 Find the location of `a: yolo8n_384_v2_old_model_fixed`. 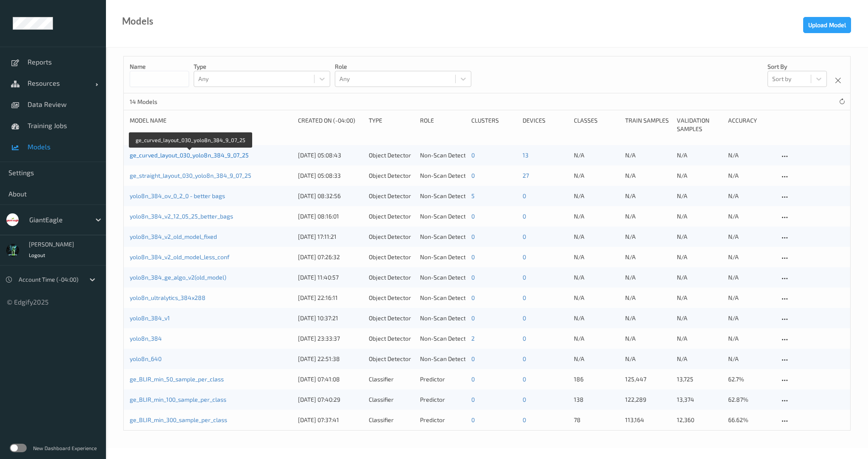

a: yolo8n_384_v2_old_model_fixed is located at coordinates (173, 236).